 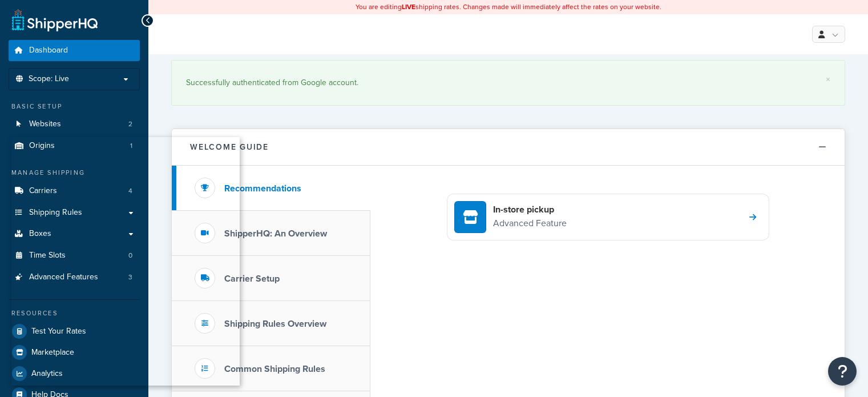 I want to click on a: Analytics, so click(x=74, y=374).